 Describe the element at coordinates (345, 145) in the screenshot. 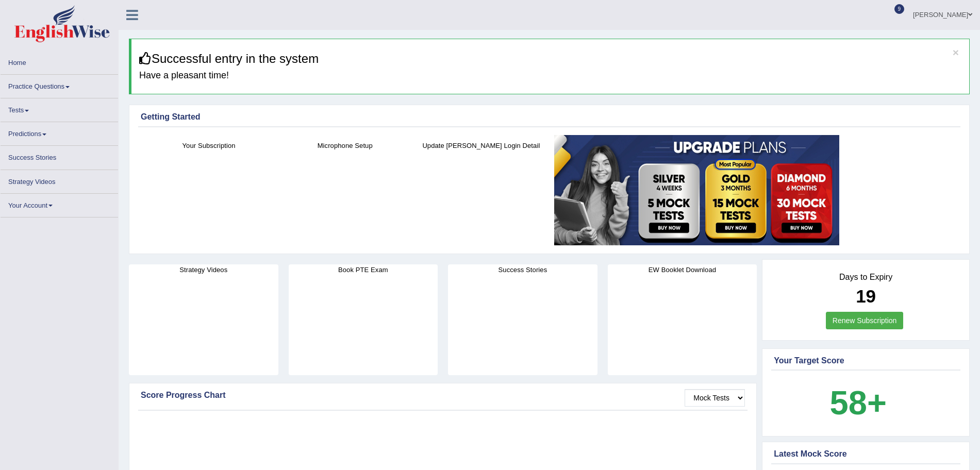

I see `h4: Microphone Setup` at that location.